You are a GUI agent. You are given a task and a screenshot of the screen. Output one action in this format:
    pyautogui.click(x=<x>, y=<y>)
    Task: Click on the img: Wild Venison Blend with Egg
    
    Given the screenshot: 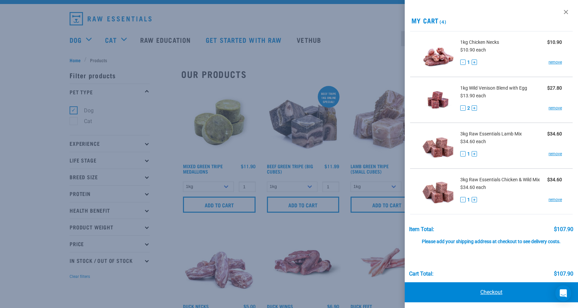 What is the action you would take?
    pyautogui.click(x=438, y=100)
    